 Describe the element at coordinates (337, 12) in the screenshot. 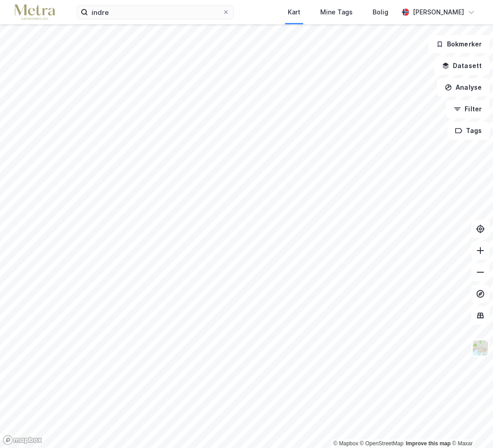

I see `div: Mine Tags` at that location.